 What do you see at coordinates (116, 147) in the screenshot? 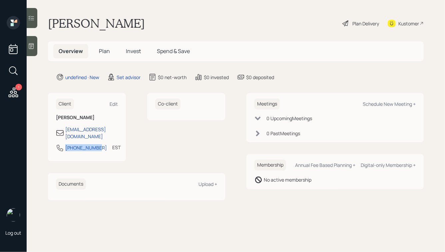
I see `div: EST` at bounding box center [116, 147].